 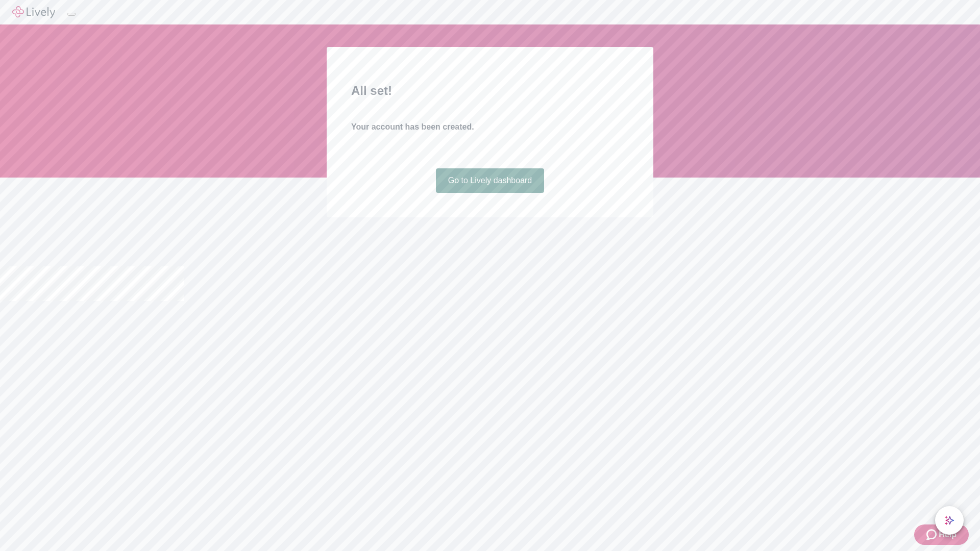 What do you see at coordinates (942, 534) in the screenshot?
I see `button: Zendesk support iconHelp` at bounding box center [942, 534].